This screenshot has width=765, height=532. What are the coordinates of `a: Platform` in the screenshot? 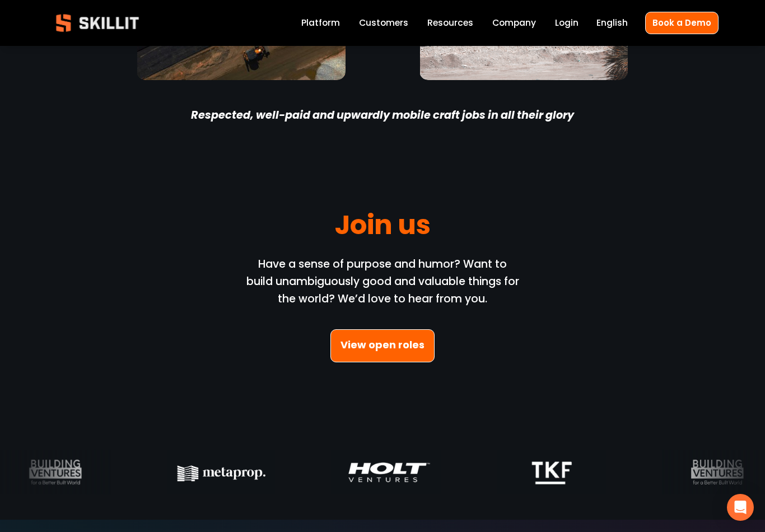 It's located at (321, 23).